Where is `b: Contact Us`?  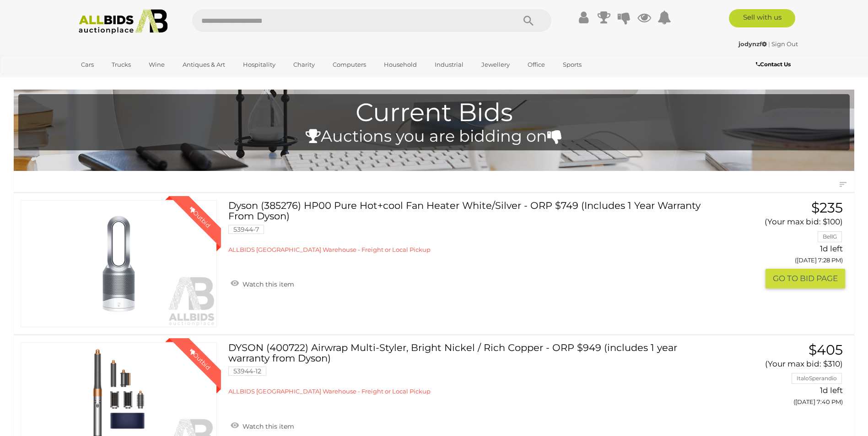
b: Contact Us is located at coordinates (774, 64).